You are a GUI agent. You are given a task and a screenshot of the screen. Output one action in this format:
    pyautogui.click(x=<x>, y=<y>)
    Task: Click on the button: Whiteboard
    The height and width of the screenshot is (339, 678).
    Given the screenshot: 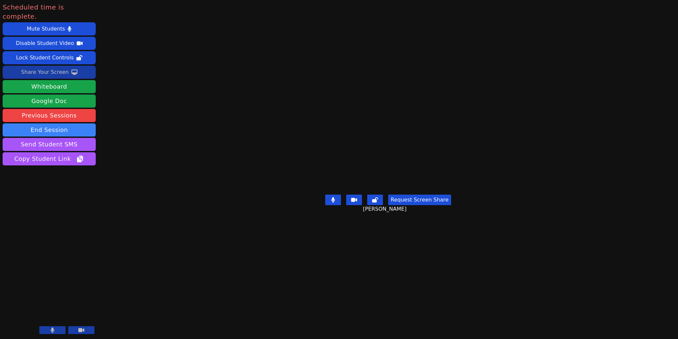 What is the action you would take?
    pyautogui.click(x=49, y=87)
    